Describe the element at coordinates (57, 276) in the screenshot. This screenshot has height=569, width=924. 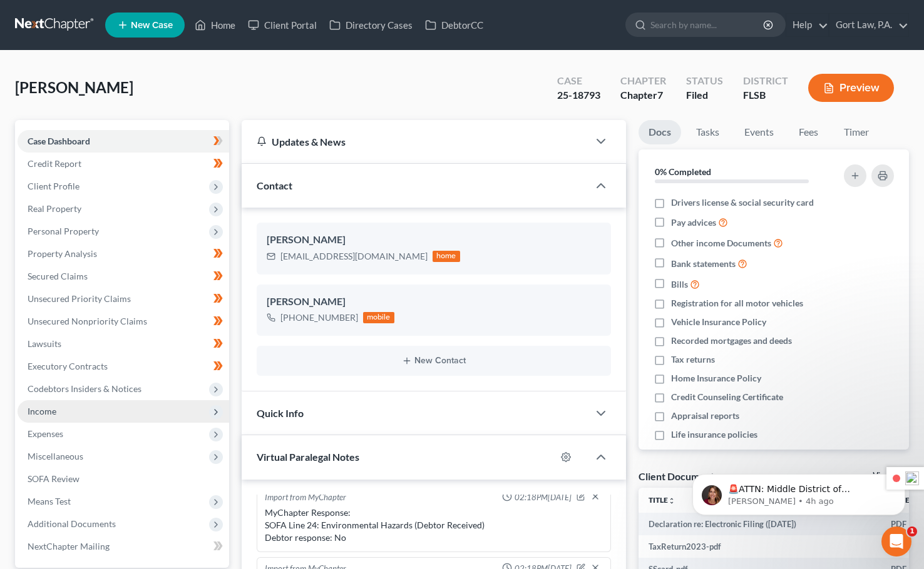
I see `span: Secured Claims` at that location.